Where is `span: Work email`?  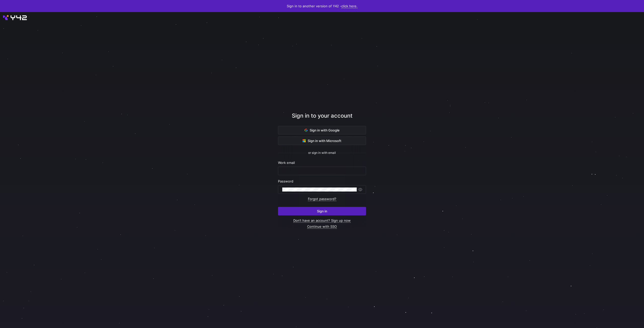 span: Work email is located at coordinates (286, 163).